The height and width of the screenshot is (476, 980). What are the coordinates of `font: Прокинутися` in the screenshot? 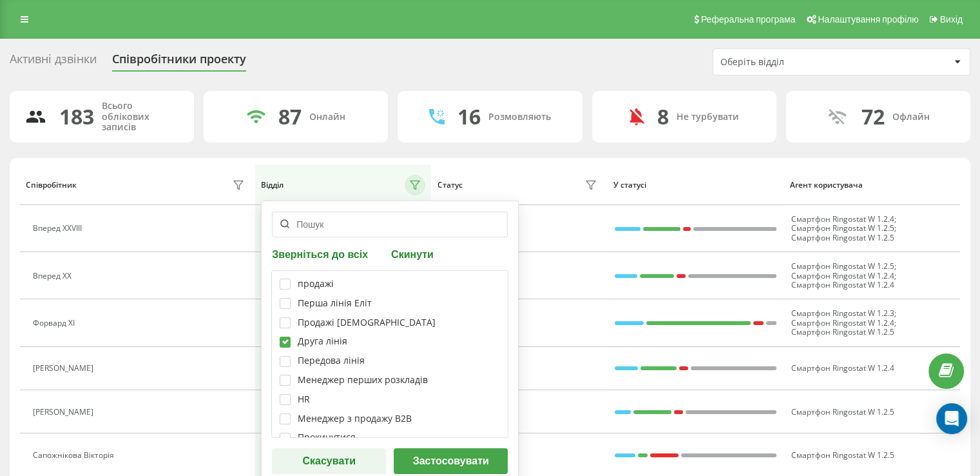 It's located at (327, 436).